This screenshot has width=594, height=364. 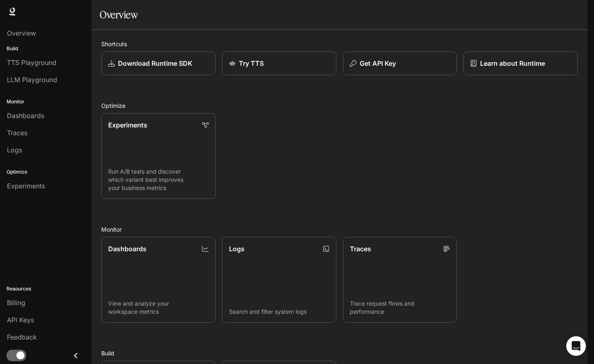 What do you see at coordinates (400, 308) in the screenshot?
I see `p: Trace request flows and performance` at bounding box center [400, 308].